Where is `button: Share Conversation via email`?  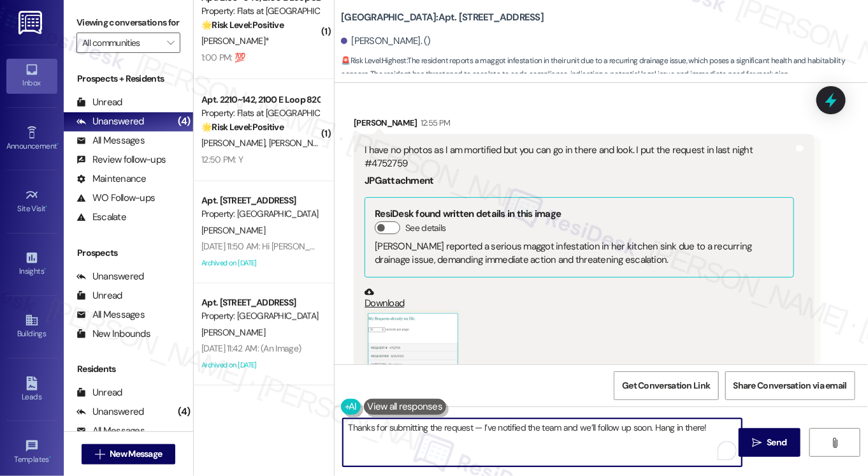
button: Share Conversation via email is located at coordinates (790, 385).